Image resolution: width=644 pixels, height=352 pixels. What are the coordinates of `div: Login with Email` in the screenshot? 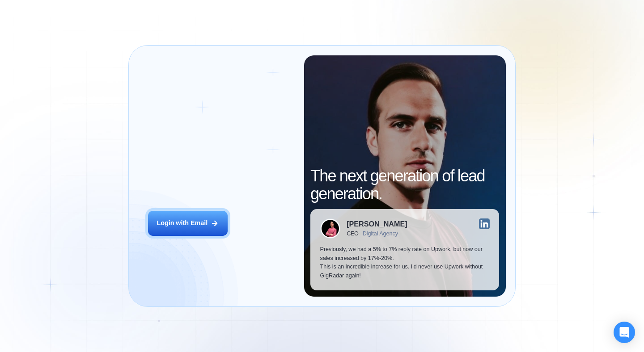 It's located at (182, 223).